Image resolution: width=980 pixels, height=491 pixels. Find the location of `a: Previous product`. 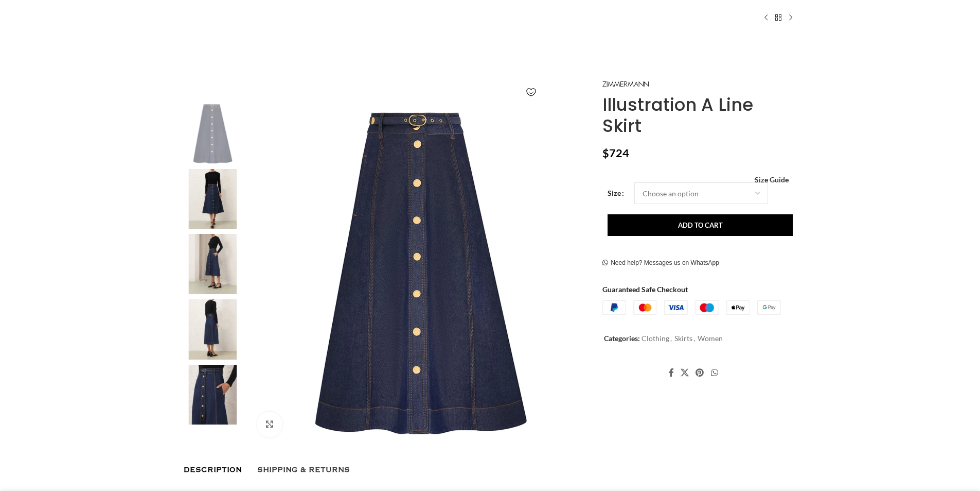

a: Previous product is located at coordinates (766, 18).